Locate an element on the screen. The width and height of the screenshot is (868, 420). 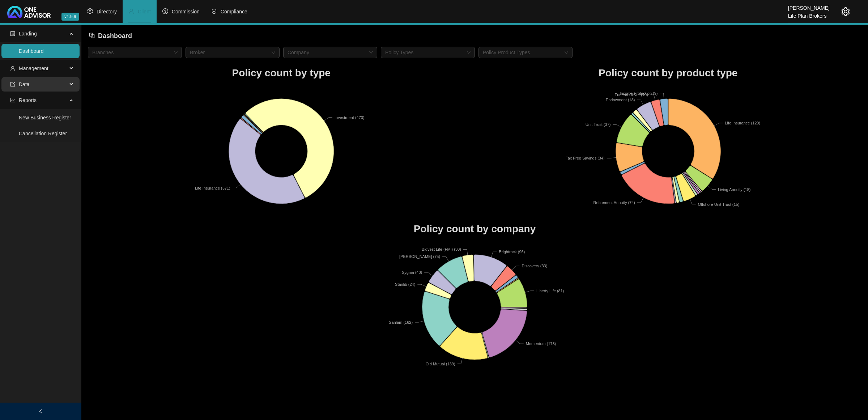
span: block is located at coordinates (92, 35).